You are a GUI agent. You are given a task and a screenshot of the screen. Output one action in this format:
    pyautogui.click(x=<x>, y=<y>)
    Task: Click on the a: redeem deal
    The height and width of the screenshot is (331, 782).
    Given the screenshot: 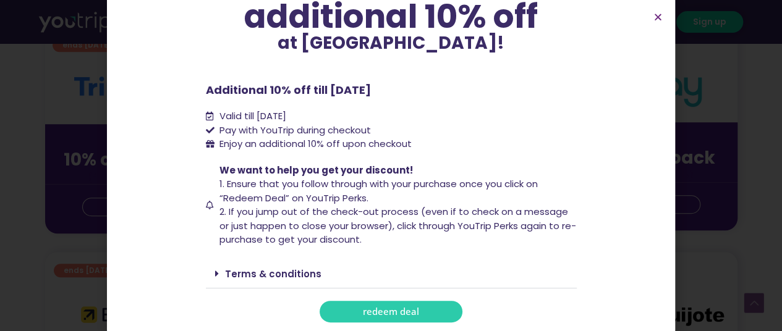 What is the action you would take?
    pyautogui.click(x=391, y=312)
    